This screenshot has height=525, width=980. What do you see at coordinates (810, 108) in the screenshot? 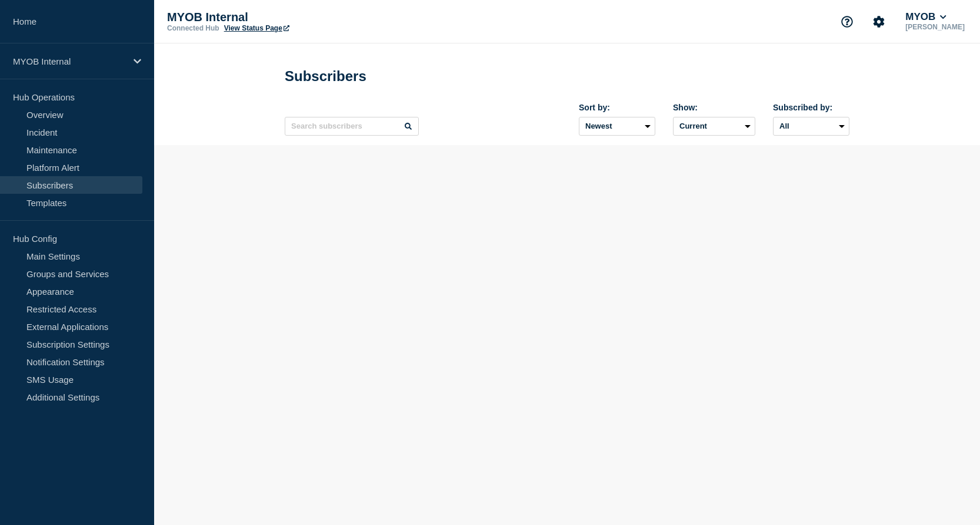
I see `div: Subscribed by:` at bounding box center [810, 108].